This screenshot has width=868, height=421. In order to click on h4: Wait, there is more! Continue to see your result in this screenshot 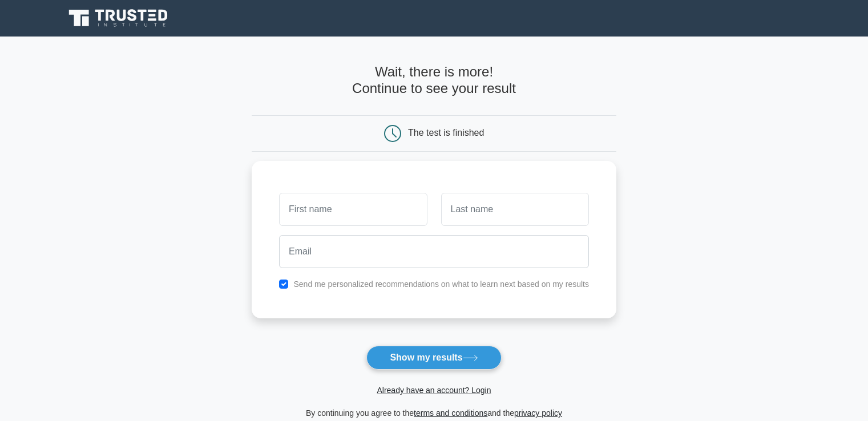, I will do `click(433, 80)`.